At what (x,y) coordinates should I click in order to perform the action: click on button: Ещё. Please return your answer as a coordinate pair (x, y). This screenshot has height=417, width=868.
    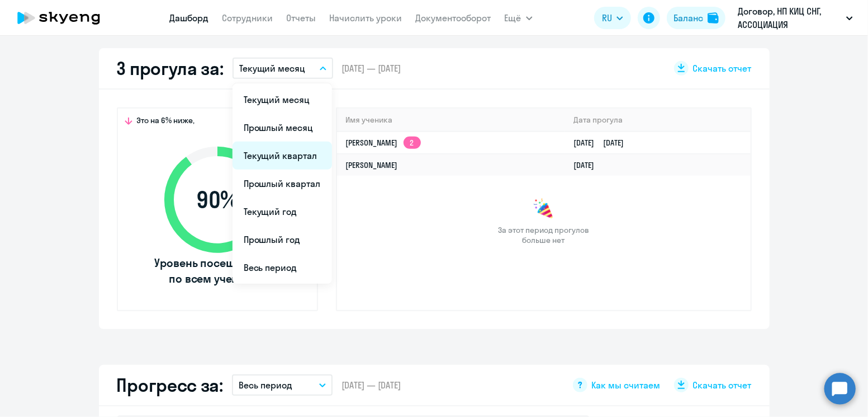
    Looking at the image, I should click on (518, 18).